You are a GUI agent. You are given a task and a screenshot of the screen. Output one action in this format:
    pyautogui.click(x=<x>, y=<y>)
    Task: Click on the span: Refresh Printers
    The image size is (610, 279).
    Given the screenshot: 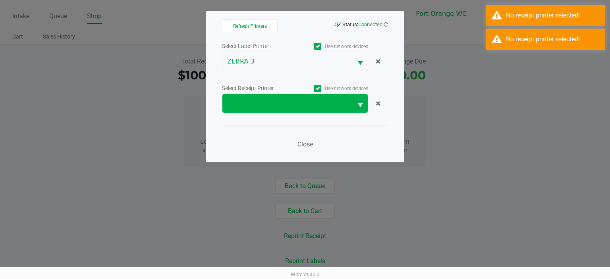 What is the action you would take?
    pyautogui.click(x=250, y=26)
    